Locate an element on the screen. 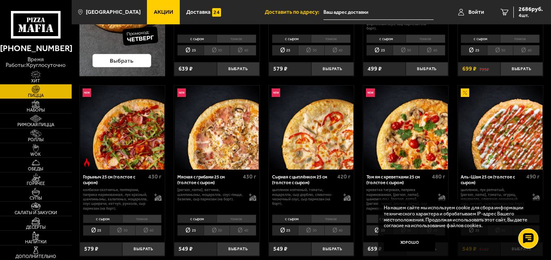 The width and height of the screenshot is (551, 260). img: Мясная с грибами 25 см (толстое с сыром) is located at coordinates (217, 128).